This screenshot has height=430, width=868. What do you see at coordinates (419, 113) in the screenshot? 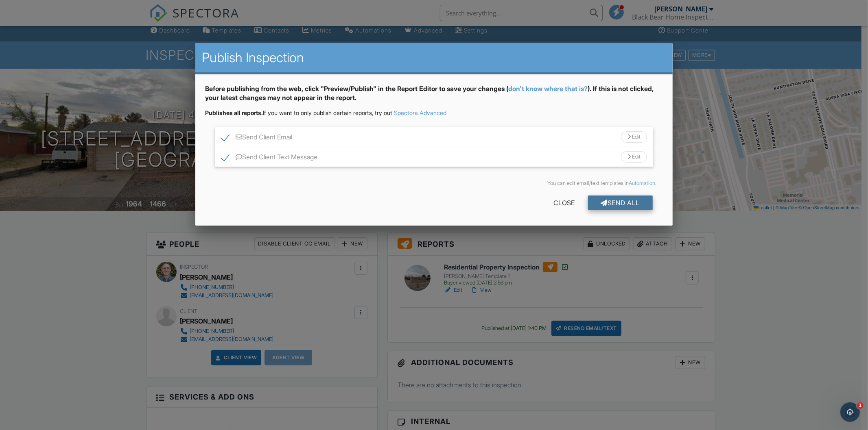
I see `a: Spectora Advanced` at bounding box center [419, 113].